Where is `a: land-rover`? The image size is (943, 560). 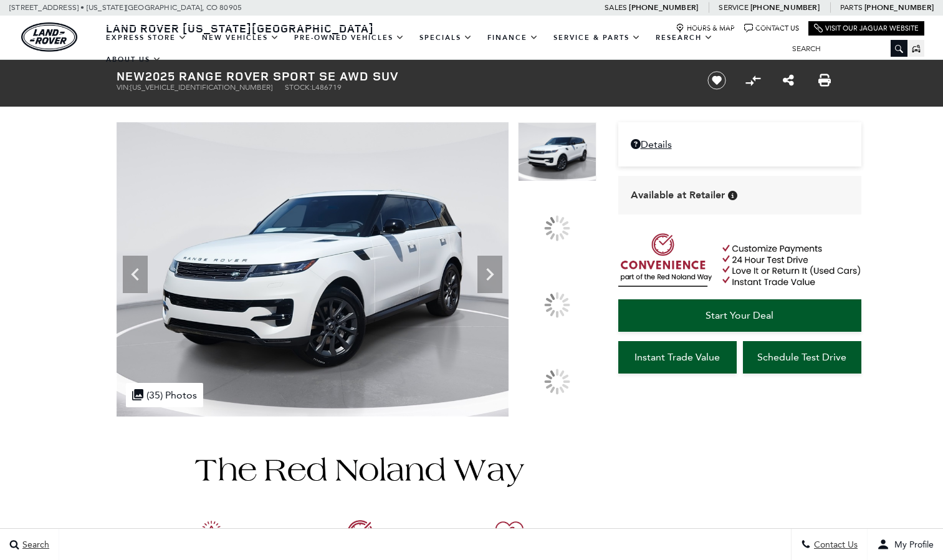
a: land-rover is located at coordinates (49, 37).